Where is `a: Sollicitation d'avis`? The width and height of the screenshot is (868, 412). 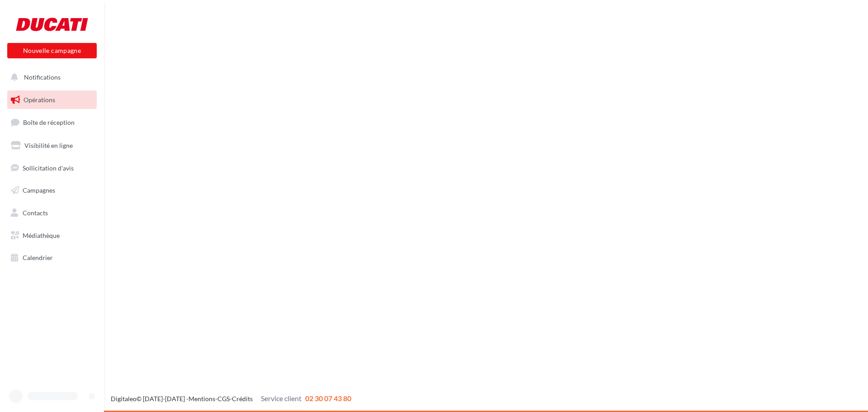
a: Sollicitation d'avis is located at coordinates (52, 168).